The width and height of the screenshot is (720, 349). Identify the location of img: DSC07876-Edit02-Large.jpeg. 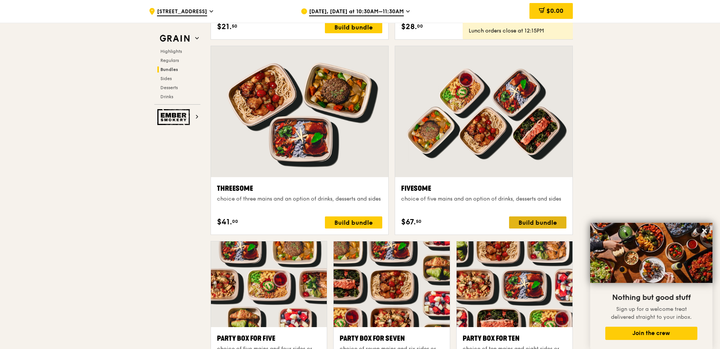
(652, 253).